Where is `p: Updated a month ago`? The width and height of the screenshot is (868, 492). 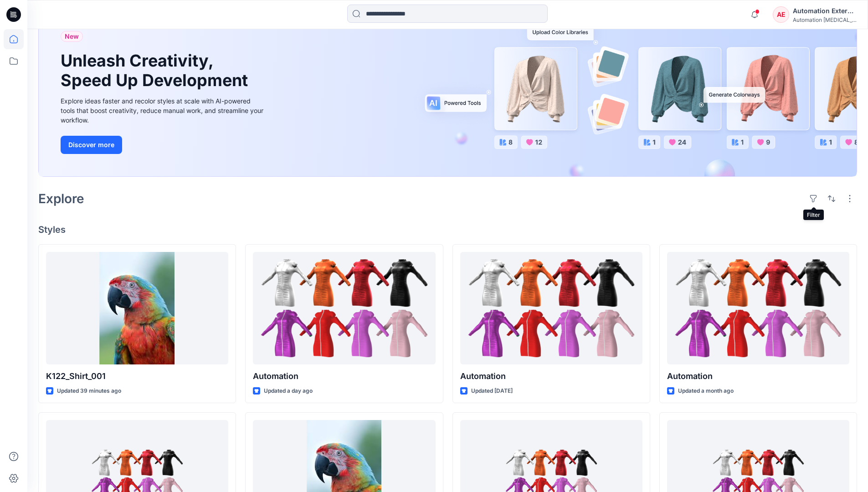
p: Updated a month ago is located at coordinates (706, 391).